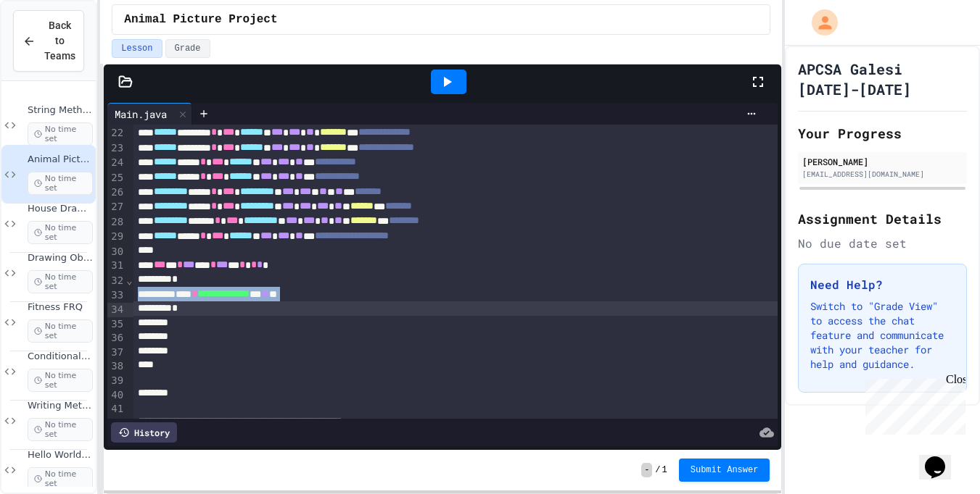  Describe the element at coordinates (60, 406) in the screenshot. I see `span: Writing Methods` at that location.